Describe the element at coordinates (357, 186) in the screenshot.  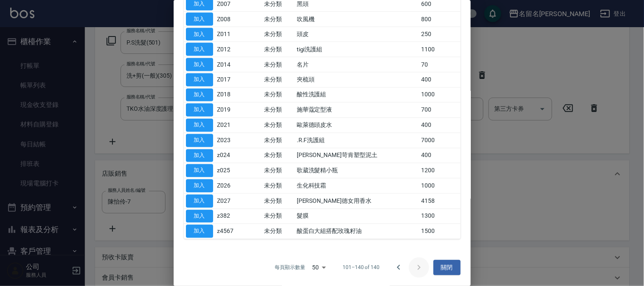
I see `td: 生化科技霜` at that location.